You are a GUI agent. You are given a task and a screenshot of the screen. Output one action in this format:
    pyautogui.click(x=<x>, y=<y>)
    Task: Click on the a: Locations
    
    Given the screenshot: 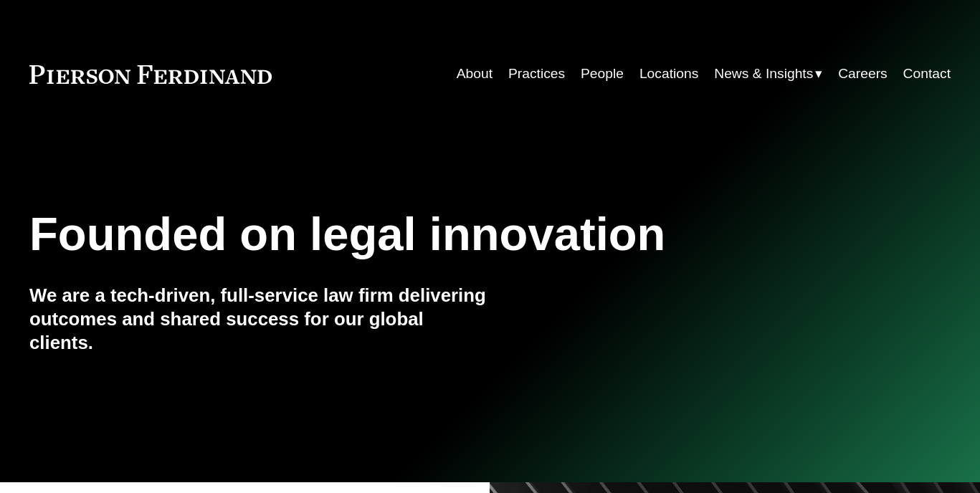 What is the action you would take?
    pyautogui.click(x=669, y=74)
    